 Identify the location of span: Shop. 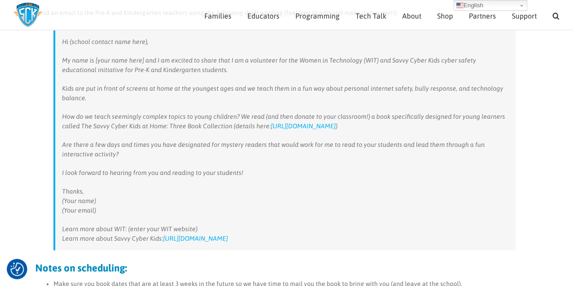
(445, 16).